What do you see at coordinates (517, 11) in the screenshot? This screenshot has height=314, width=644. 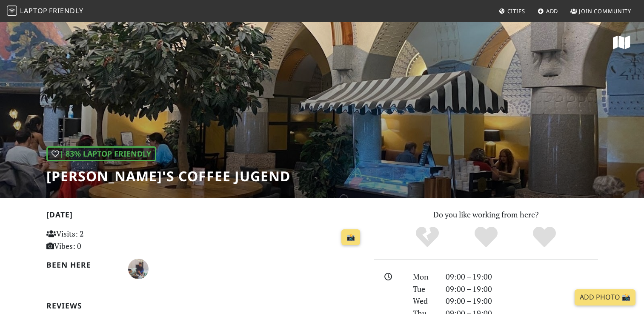 I see `span: Cities` at bounding box center [517, 11].